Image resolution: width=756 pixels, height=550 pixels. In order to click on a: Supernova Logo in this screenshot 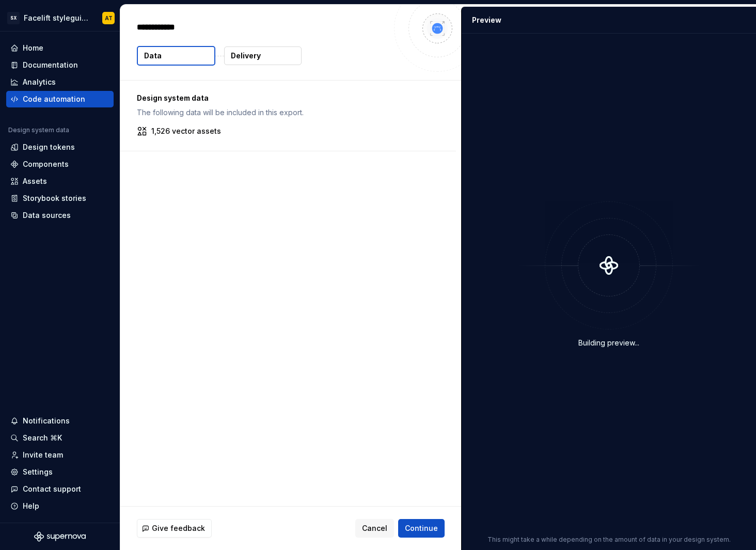, I will do `click(60, 536)`.